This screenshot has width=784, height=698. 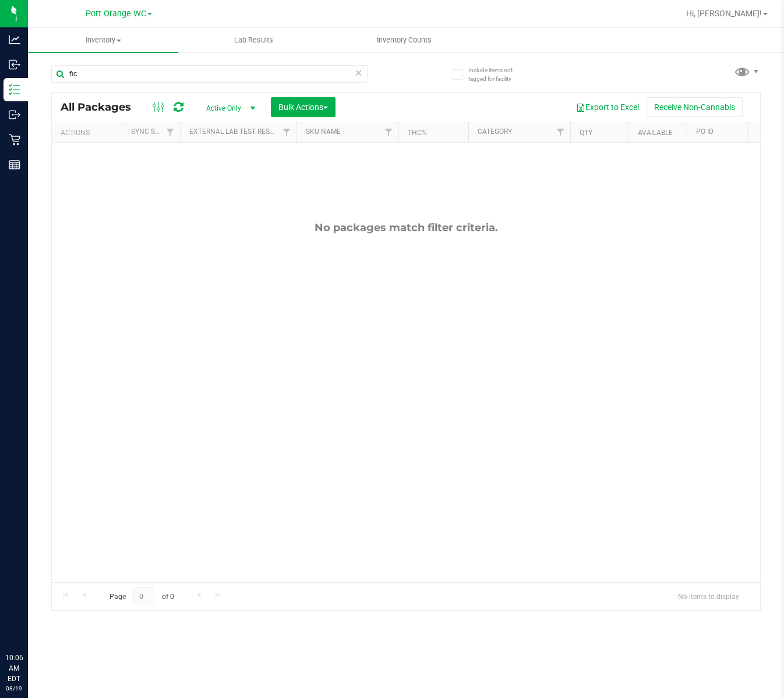 What do you see at coordinates (694, 107) in the screenshot?
I see `button: Receive Non-Cannabis` at bounding box center [694, 107].